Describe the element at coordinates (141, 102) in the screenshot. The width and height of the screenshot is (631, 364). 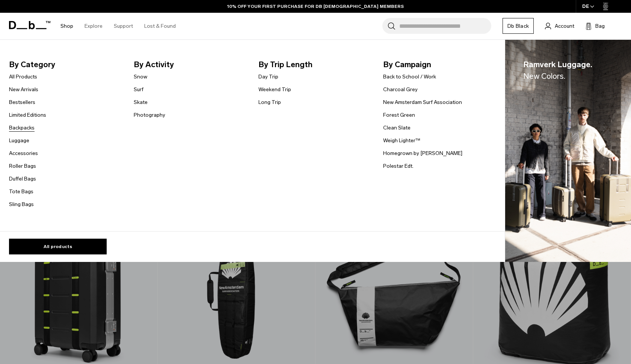
I see `a: Skate` at that location.